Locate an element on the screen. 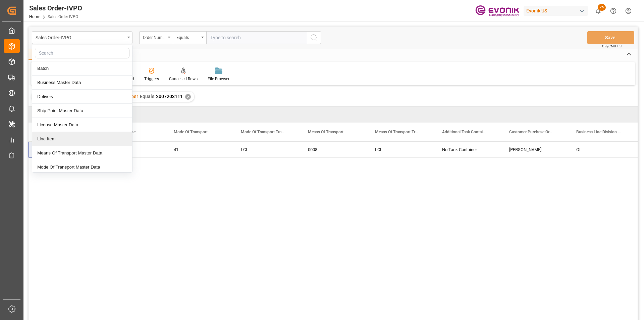 The image size is (644, 320). span: Equals is located at coordinates (147, 96).